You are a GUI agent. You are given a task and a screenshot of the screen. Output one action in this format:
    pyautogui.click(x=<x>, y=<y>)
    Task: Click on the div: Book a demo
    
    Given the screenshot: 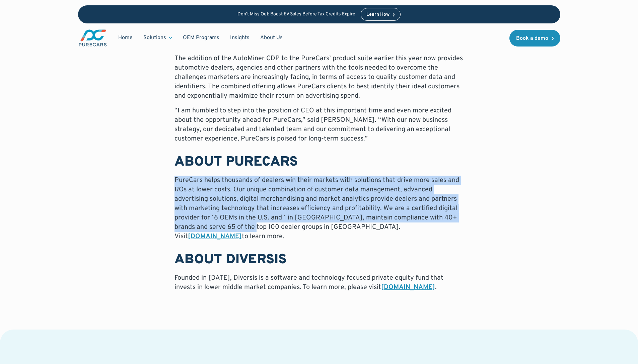 What is the action you would take?
    pyautogui.click(x=532, y=38)
    